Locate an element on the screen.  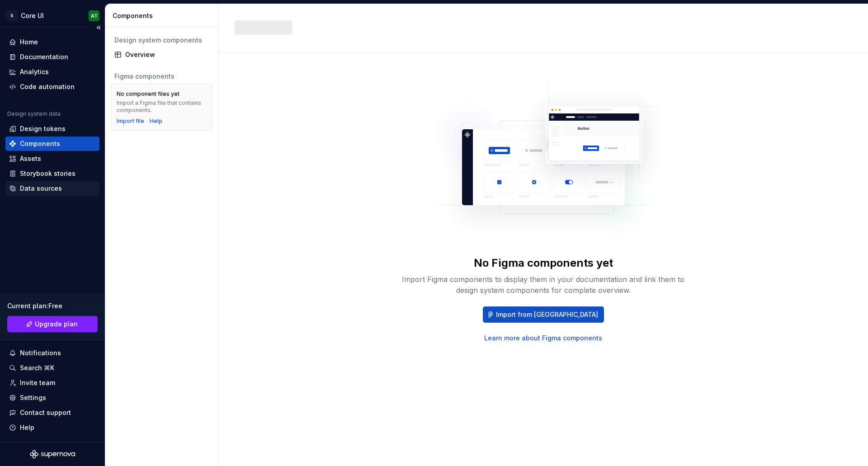
a: Documentation is located at coordinates (52, 57).